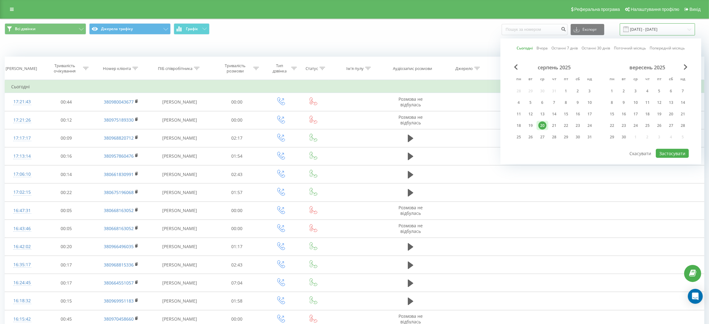 The width and height of the screenshot is (709, 324). I want to click on div: пт 12 вер 2025 р., so click(659, 103).